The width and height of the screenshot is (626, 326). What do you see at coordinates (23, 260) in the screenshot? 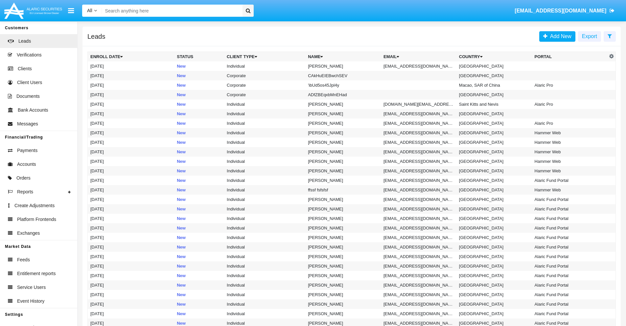
I see `span: Feeds` at bounding box center [23, 260].